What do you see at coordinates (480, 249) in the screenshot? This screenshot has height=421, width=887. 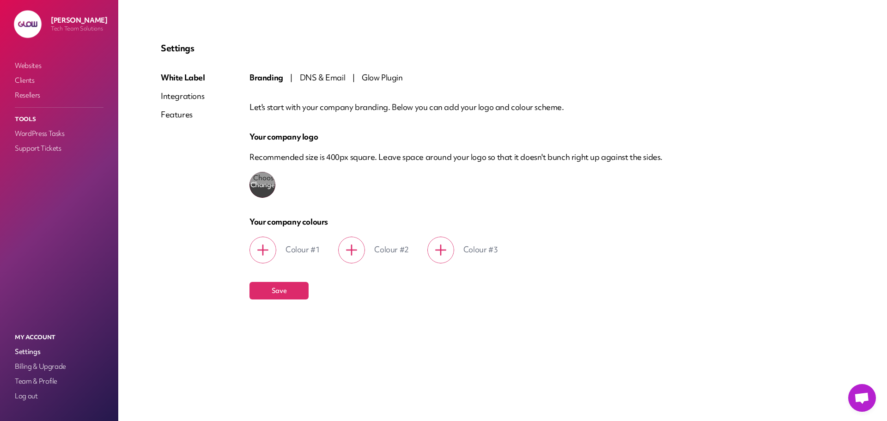 I see `p: Colour #3` at bounding box center [480, 249].